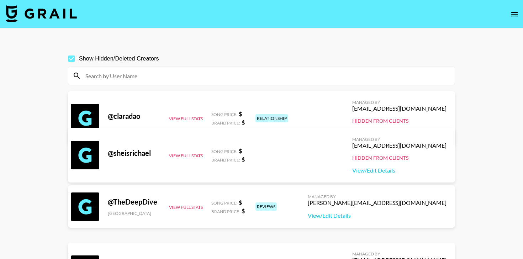  What do you see at coordinates (514, 14) in the screenshot?
I see `button: open drawer` at bounding box center [514, 14].